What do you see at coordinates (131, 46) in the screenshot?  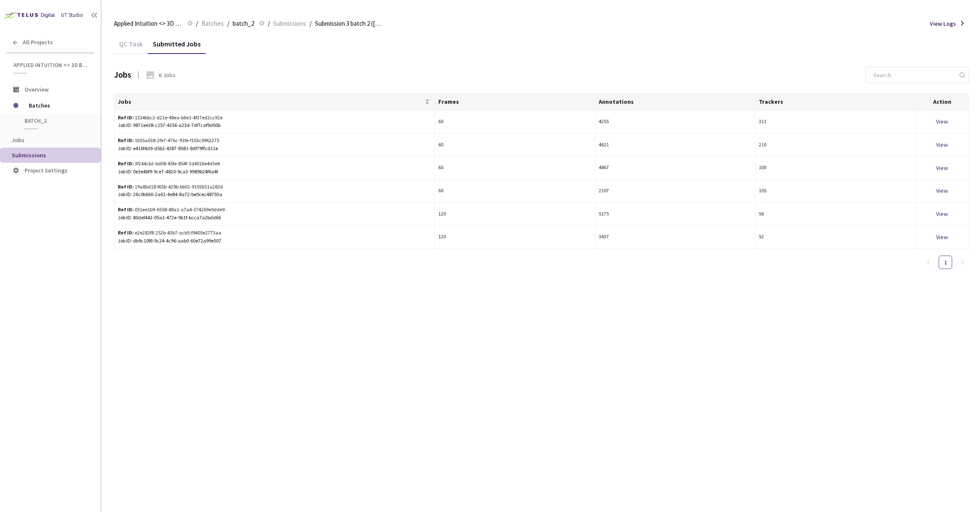 I see `div: QC Task` at bounding box center [131, 46].